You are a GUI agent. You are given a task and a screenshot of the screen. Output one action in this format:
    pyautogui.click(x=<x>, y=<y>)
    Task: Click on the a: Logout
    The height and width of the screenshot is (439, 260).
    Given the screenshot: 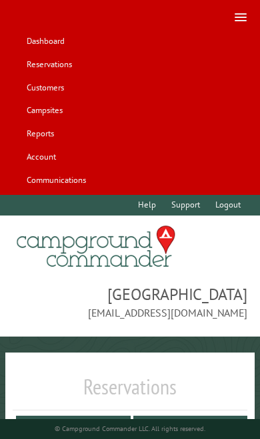 What is the action you would take?
    pyautogui.click(x=227, y=205)
    